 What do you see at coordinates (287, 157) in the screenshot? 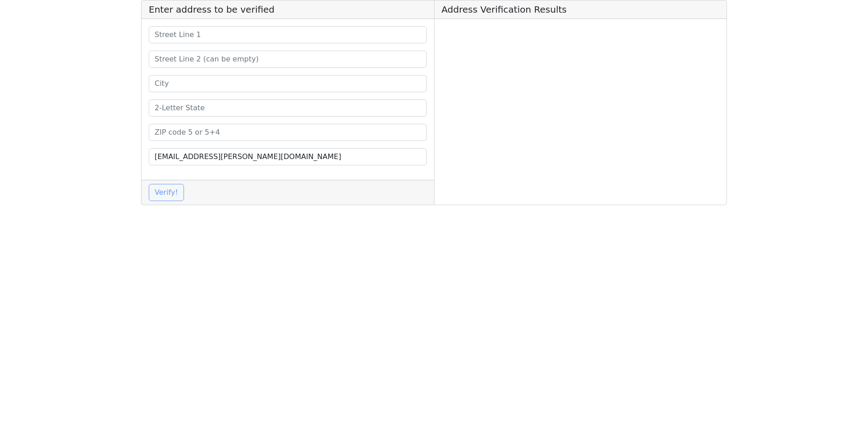
I see `input: Your Email` at bounding box center [287, 157].